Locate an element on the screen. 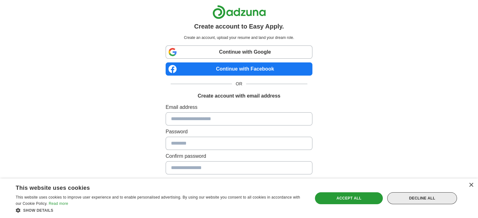  p: Create an account, upload your resume and land your dream role. is located at coordinates (239, 38).